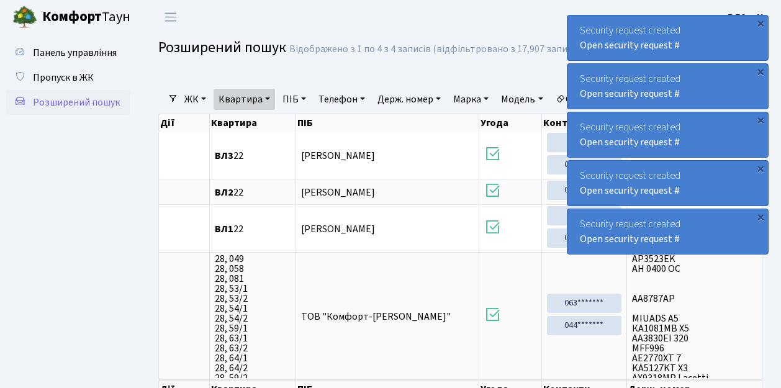 This screenshot has height=388, width=781. Describe the element at coordinates (253, 316) in the screenshot. I see `span: 28, 049 28, 058 28, 081 28, 53/1 28, 53/2 28, 54/1 28, 54/2 28, 59/1 28, 63/1 28, 63/2 28, 64/1 2...` at that location.